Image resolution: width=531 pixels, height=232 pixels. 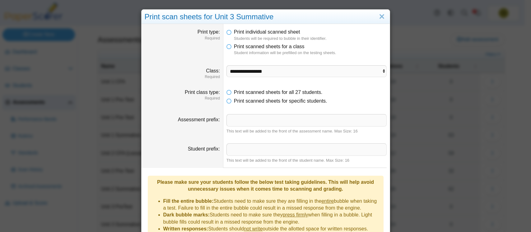 What do you see at coordinates (272, 205) in the screenshot?
I see `li: Students need to make sure they are filling in the bubble when taking a test. Failure to fill in ...` at bounding box center [272, 205].